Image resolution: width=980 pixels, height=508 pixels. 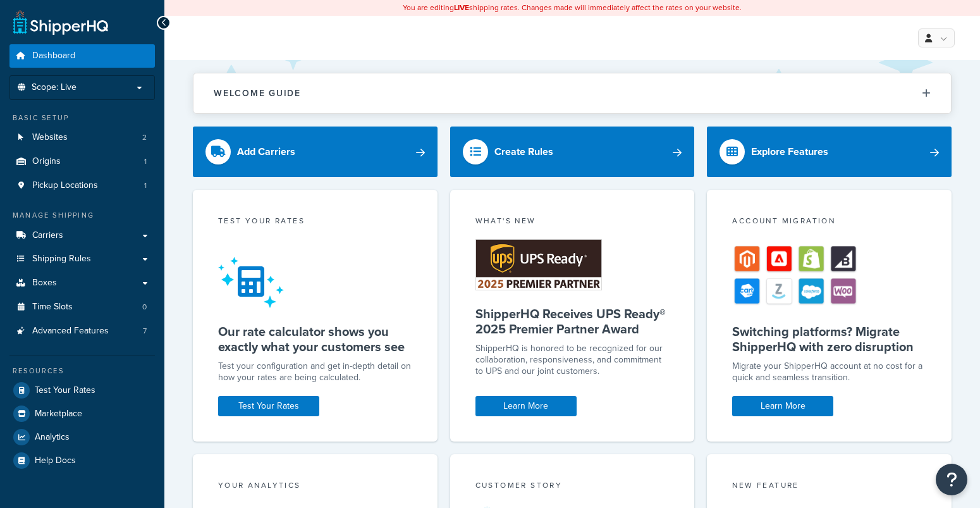 I want to click on div: Add Carriers, so click(x=267, y=152).